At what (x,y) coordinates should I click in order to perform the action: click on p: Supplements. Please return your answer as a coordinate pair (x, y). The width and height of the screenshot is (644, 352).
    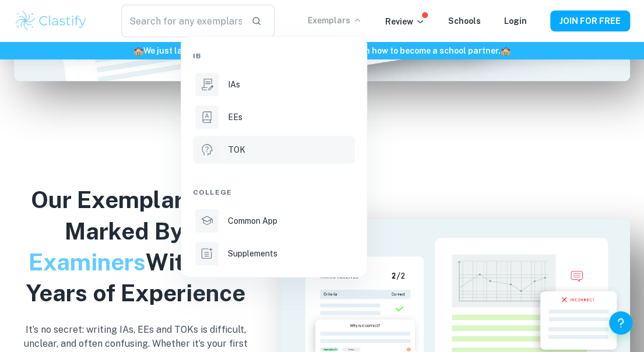
    Looking at the image, I should click on (252, 254).